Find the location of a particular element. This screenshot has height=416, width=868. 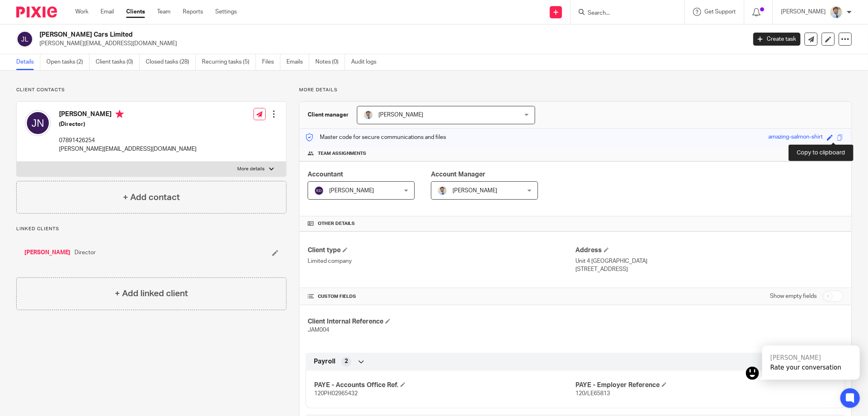

div: amazing-salmon-shirt is located at coordinates (795, 138).